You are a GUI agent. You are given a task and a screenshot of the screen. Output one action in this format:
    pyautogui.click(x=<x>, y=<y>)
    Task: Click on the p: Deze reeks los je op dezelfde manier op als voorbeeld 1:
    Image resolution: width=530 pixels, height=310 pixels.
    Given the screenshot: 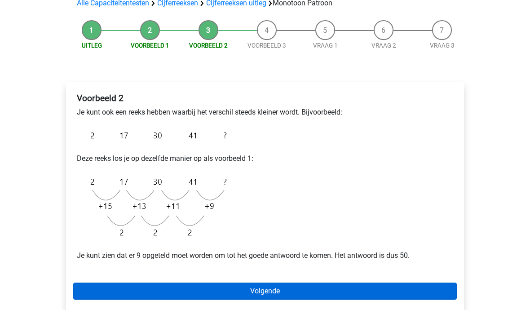 What is the action you would take?
    pyautogui.click(x=265, y=159)
    